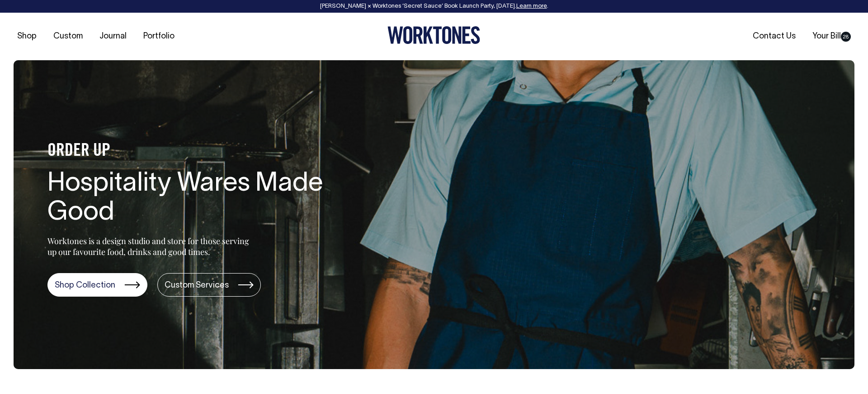 The image size is (868, 394). I want to click on a: Your Bill28, so click(832, 36).